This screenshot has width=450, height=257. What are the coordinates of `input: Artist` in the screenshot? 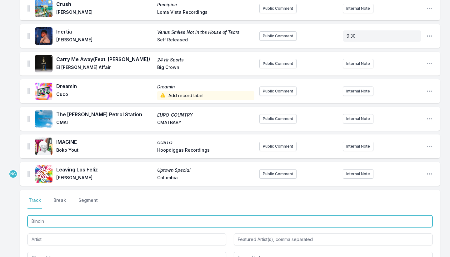 It's located at (127, 239).